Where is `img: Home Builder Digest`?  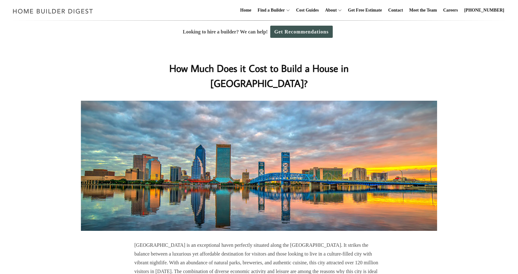 img: Home Builder Digest is located at coordinates (53, 11).